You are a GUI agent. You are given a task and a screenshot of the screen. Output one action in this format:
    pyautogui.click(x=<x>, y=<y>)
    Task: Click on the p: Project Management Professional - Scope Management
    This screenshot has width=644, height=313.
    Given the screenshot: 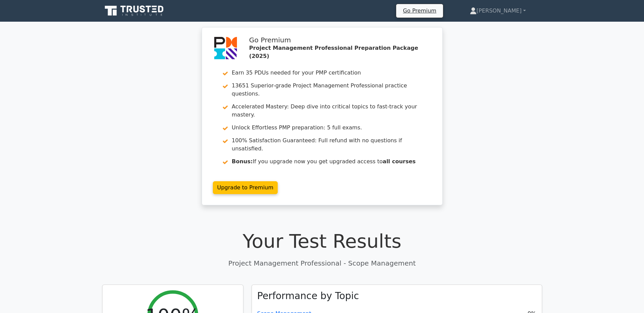 What is the action you would take?
    pyautogui.click(x=322, y=263)
    